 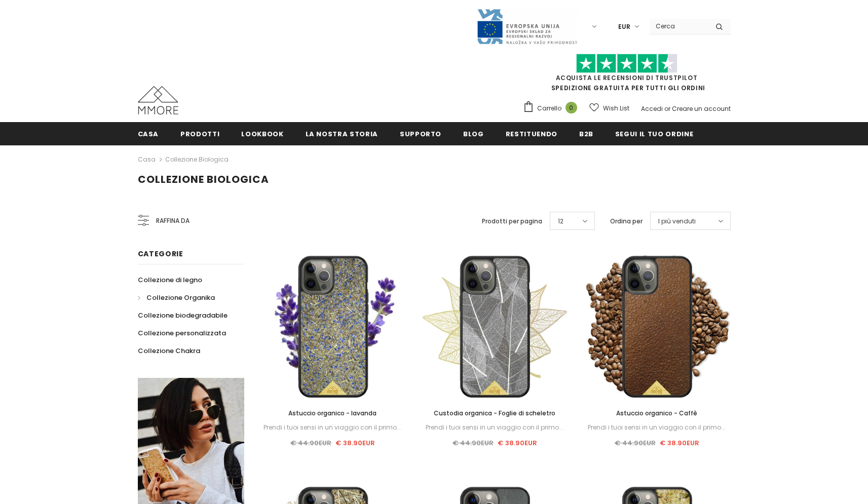 I want to click on a: Collezione biologica, so click(x=197, y=159).